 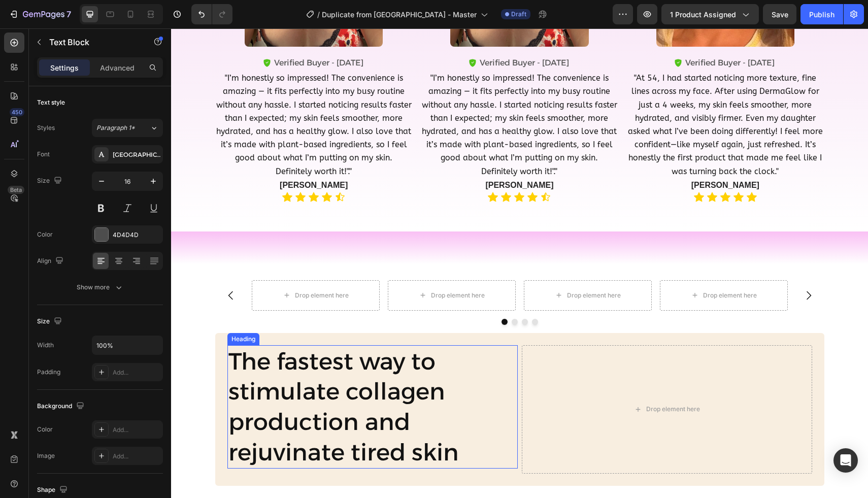 I want to click on div: Beta, so click(x=16, y=190).